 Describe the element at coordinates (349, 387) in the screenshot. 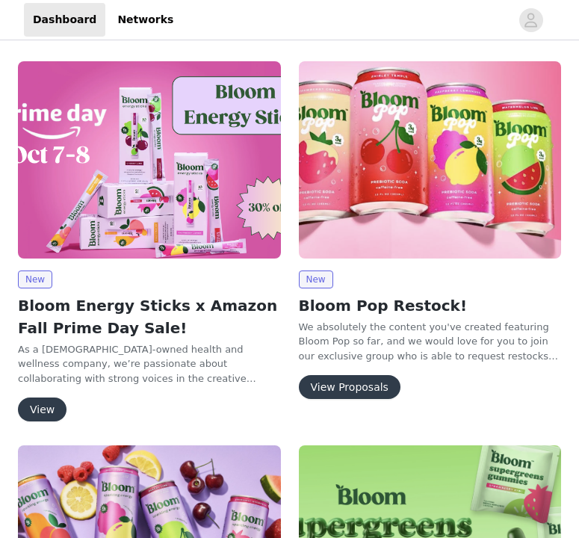

I see `button: View Proposals` at that location.